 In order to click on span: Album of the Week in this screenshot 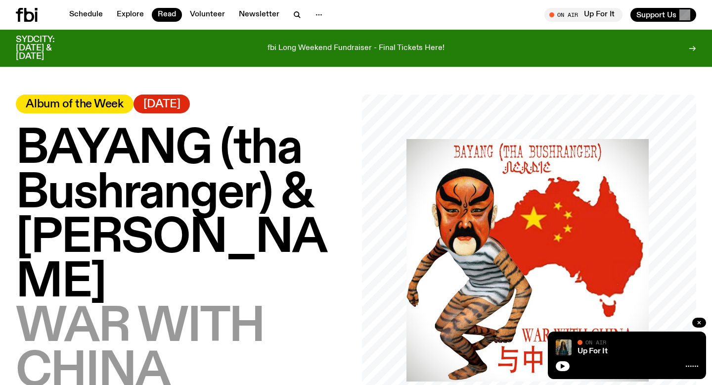, I will do `click(75, 104)`.